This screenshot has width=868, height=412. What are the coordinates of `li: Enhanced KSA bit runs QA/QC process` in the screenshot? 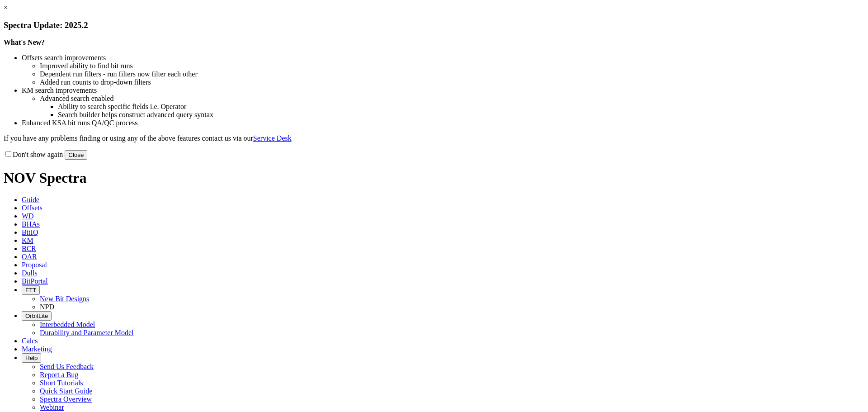 It's located at (443, 123).